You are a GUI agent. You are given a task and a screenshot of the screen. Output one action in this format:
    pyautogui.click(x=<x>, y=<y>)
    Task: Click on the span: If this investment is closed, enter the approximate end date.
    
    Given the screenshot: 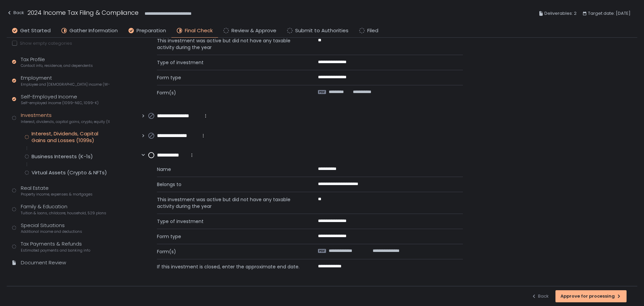 What is the action you would take?
    pyautogui.click(x=229, y=267)
    